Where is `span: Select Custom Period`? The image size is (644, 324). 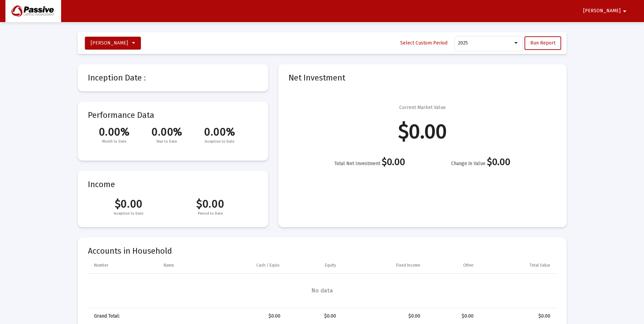
span: Select Custom Period is located at coordinates (424, 43).